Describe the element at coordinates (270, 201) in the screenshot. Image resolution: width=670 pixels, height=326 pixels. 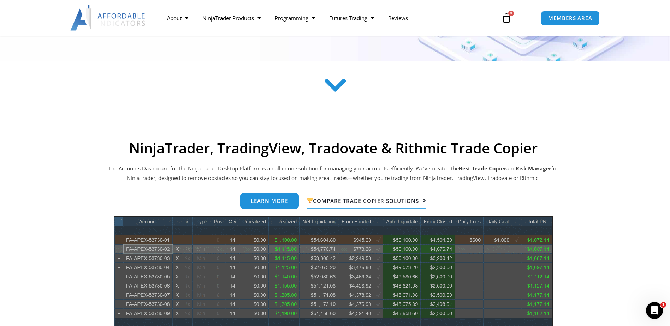
I see `span: Learn more` at that location.